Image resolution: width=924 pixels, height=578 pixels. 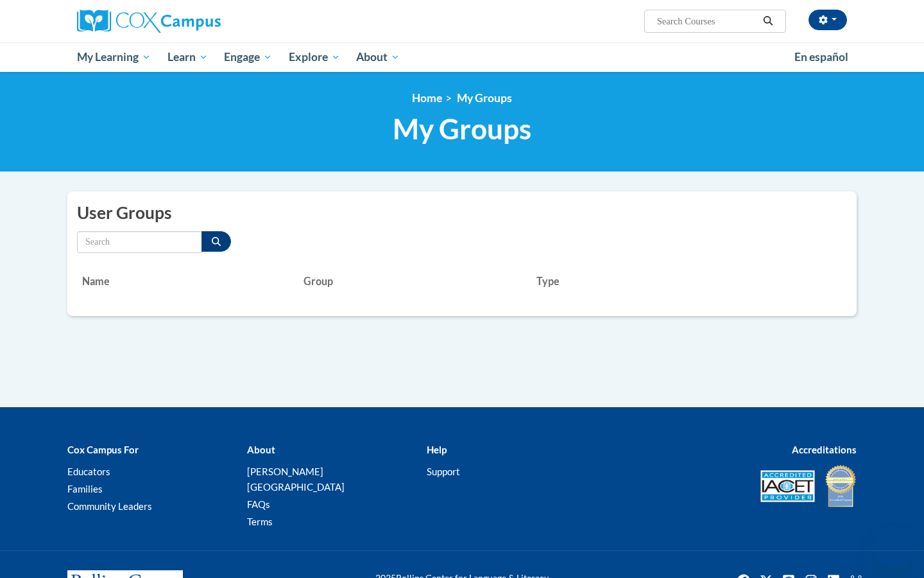 What do you see at coordinates (378, 57) in the screenshot?
I see `a: About` at bounding box center [378, 57].